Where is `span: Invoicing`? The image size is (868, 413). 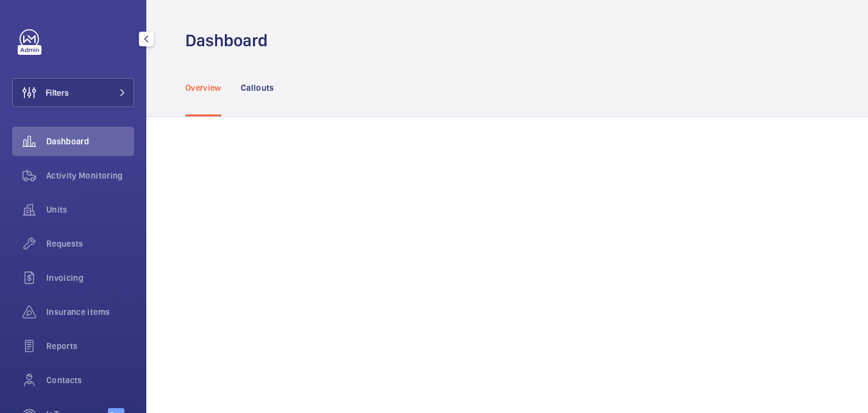 span: Invoicing is located at coordinates (90, 278).